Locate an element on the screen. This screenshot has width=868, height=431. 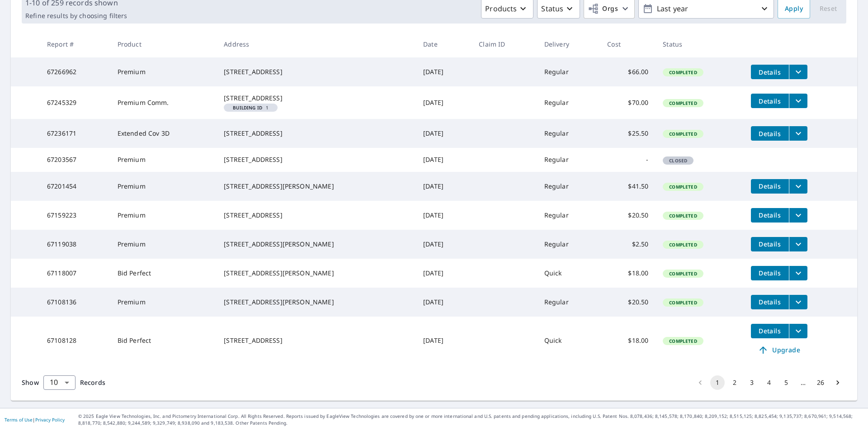
td: 67119038 is located at coordinates (75, 244).